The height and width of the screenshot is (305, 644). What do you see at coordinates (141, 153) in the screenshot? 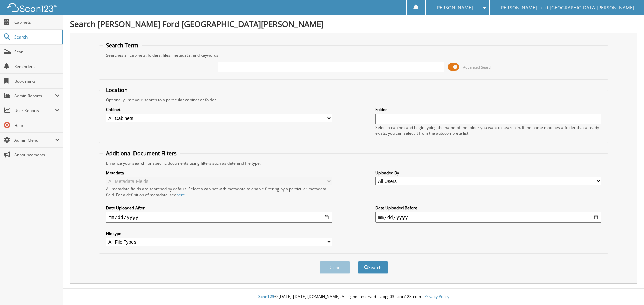
I see `legend: Additional Document Filters` at bounding box center [141, 153].